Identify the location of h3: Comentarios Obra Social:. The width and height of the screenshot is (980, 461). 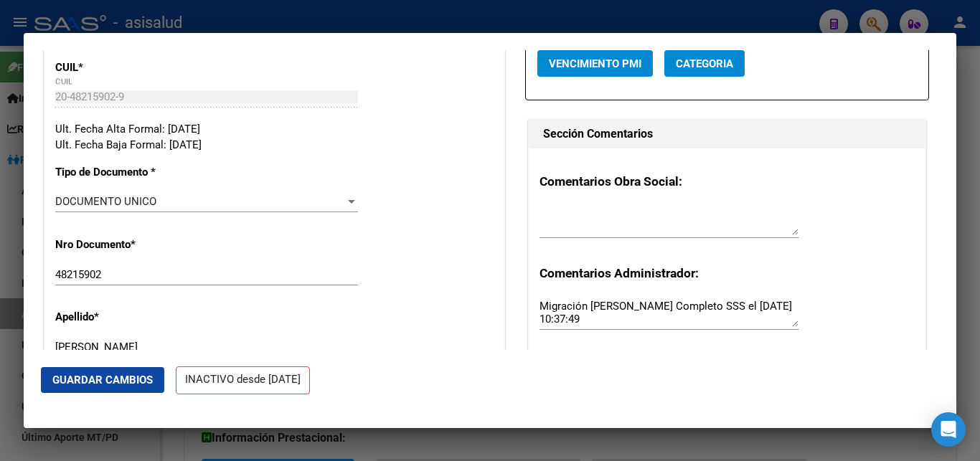
(727, 181).